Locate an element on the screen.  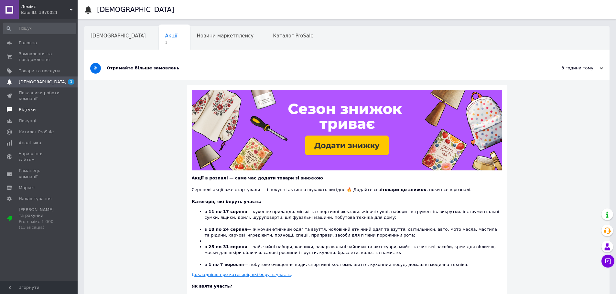
button: Чат з покупцем is located at coordinates (608, 262).